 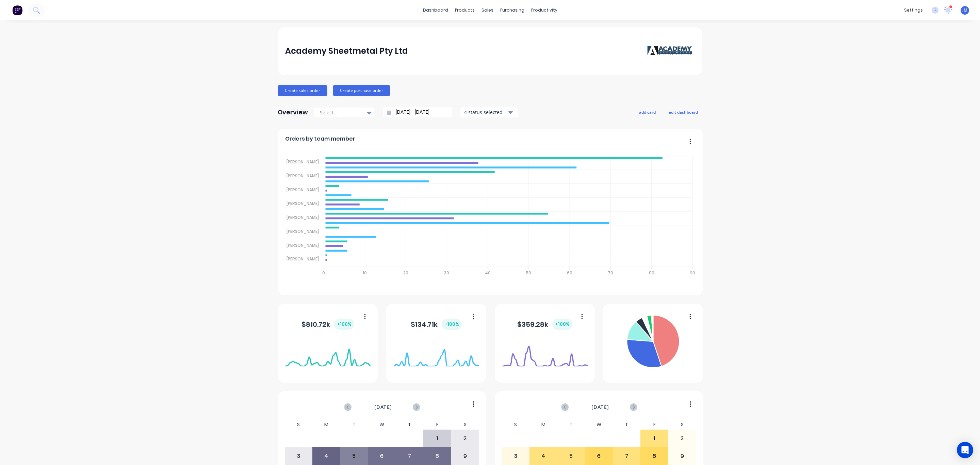 I want to click on tspan: 60, so click(x=569, y=273).